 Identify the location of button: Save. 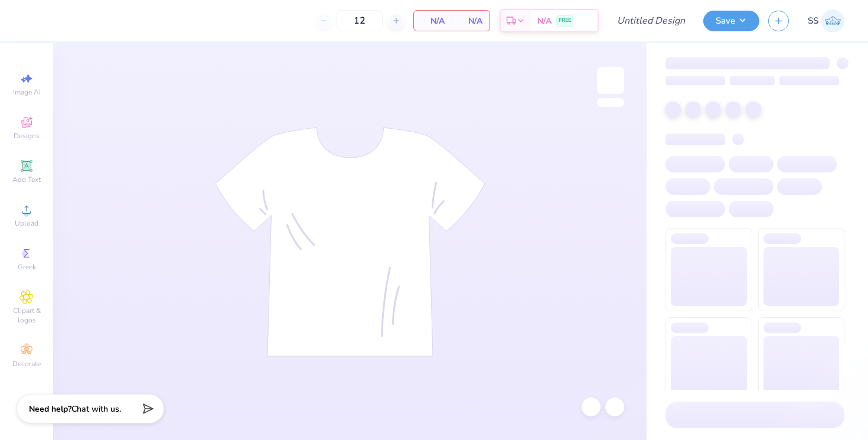
(730, 21).